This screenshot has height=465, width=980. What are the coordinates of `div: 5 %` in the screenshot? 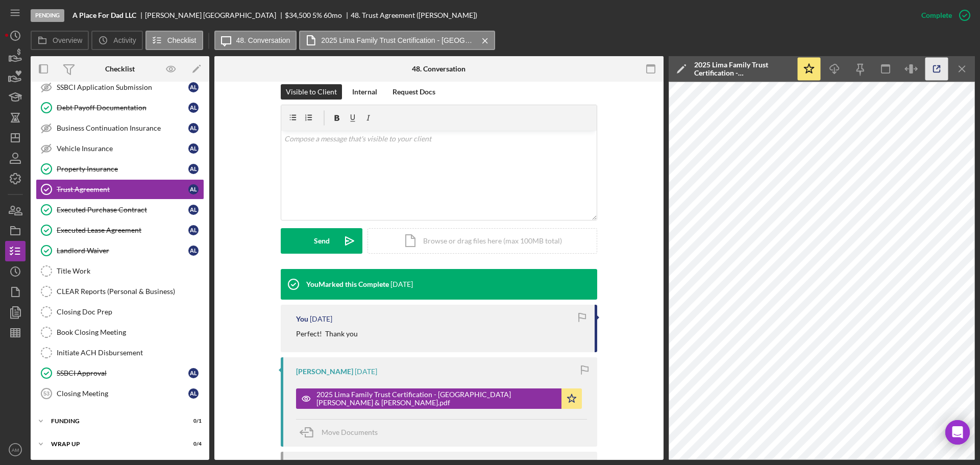 It's located at (317, 15).